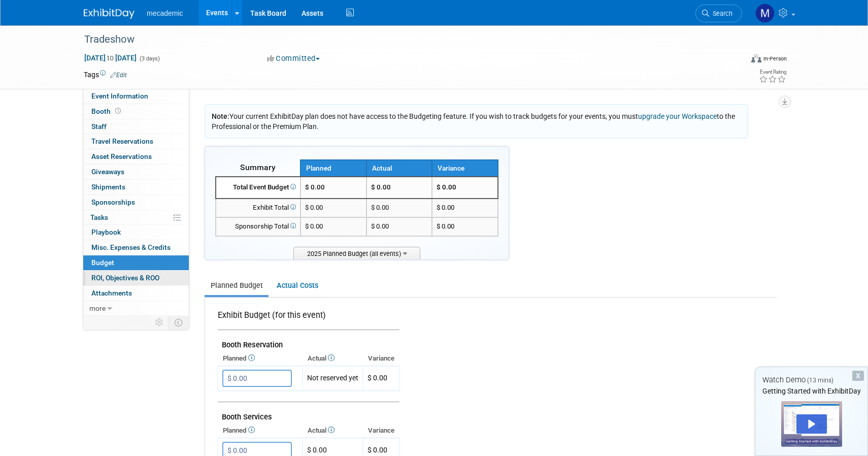 This screenshot has width=868, height=456. I want to click on span: Budget, so click(103, 262).